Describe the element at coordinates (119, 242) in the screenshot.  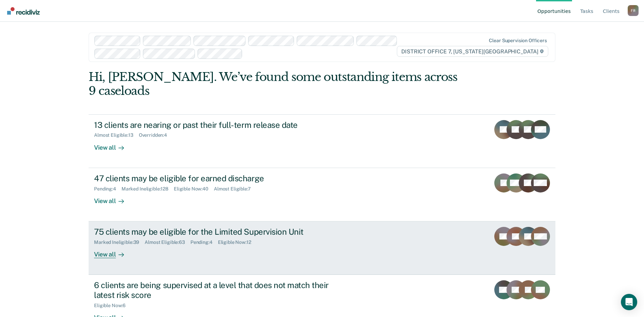
I see `div: Marked Ineligible : 39` at that location.